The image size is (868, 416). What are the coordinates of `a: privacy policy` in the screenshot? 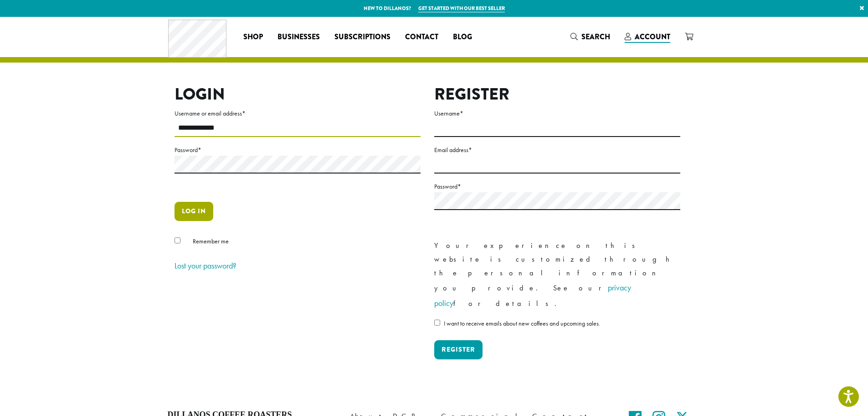 It's located at (533, 295).